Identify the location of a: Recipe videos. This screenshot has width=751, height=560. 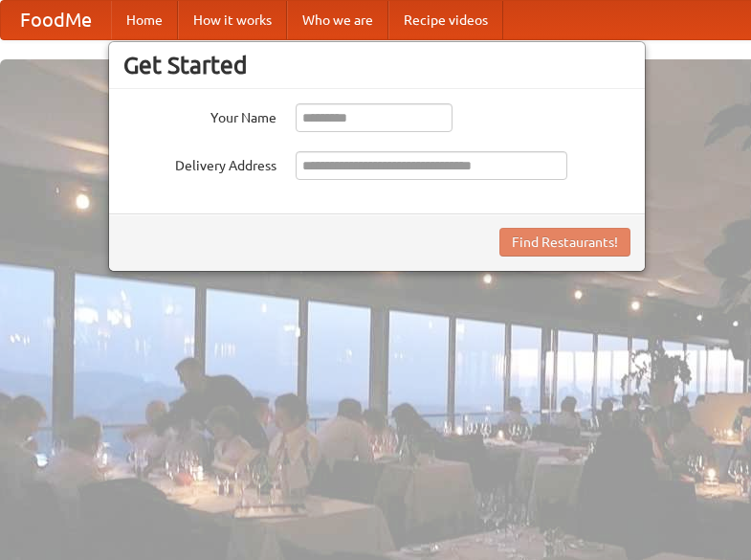
(445, 20).